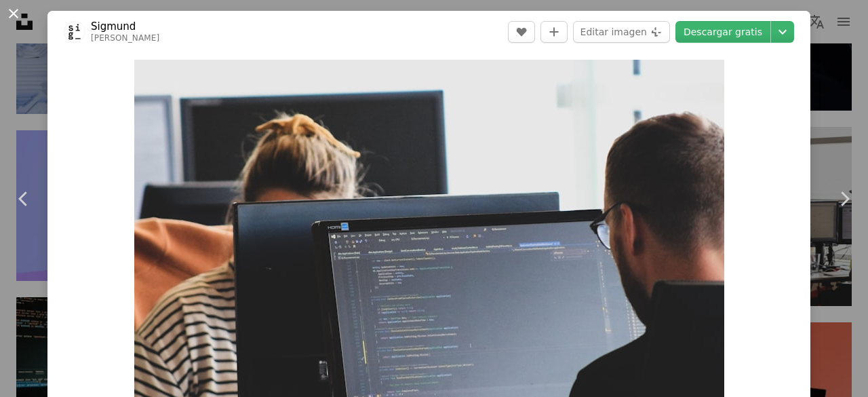  Describe the element at coordinates (783, 32) in the screenshot. I see `button: Elegir el tamaño de descarga` at that location.